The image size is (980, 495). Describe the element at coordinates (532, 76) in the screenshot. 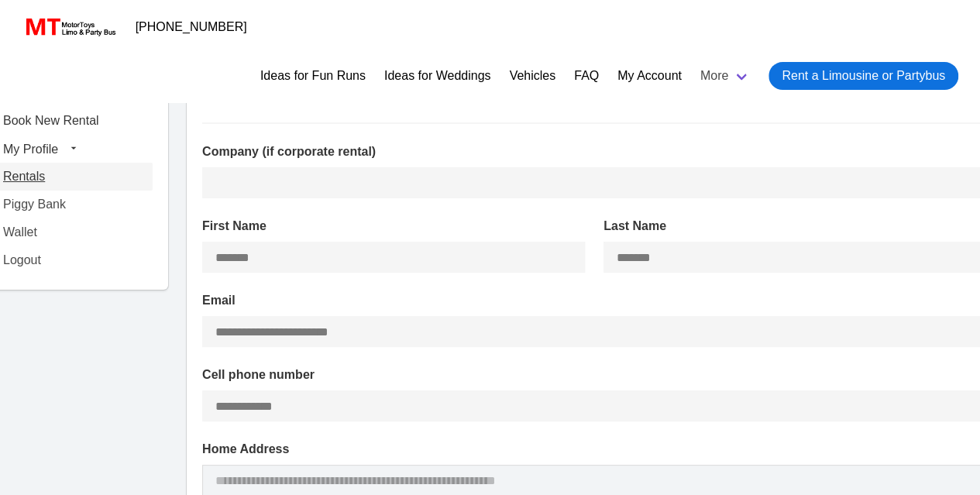

I see `a: Vehicles` at that location.